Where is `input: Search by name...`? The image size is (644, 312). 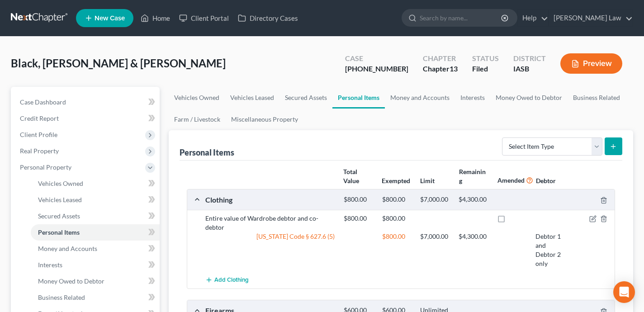 input: Search by name... is located at coordinates (461, 17).